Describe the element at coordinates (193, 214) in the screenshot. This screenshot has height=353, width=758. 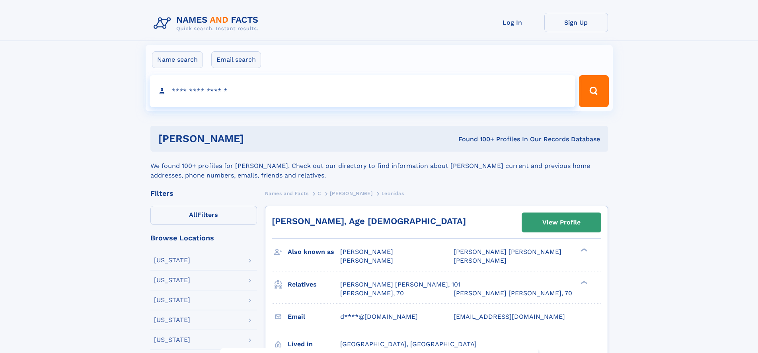
I see `span: All` at that location.